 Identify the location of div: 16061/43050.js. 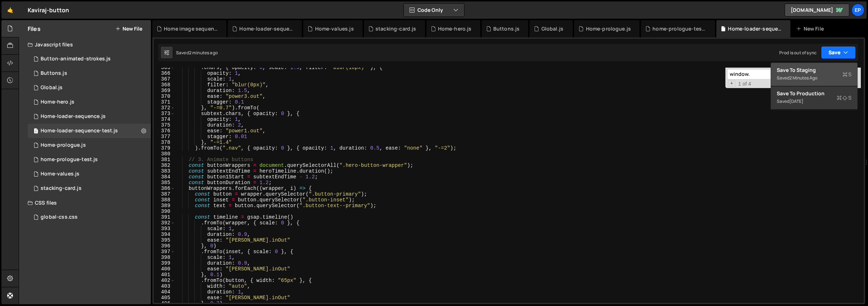
(89, 74).